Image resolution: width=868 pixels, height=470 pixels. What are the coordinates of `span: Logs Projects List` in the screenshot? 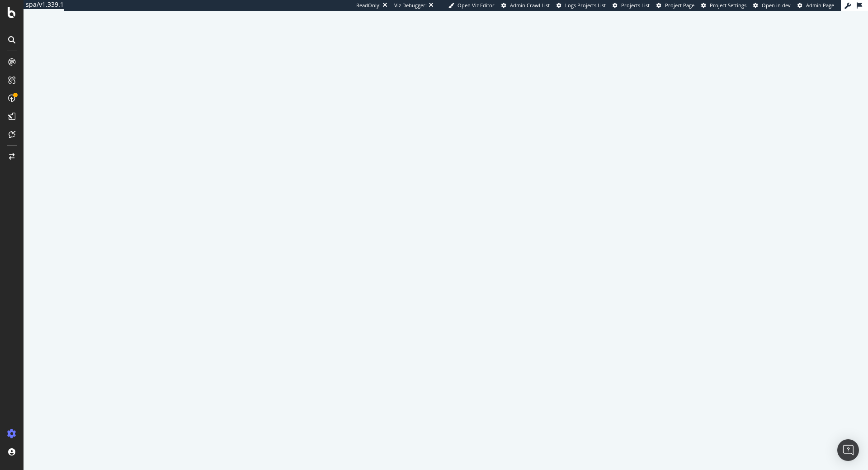 It's located at (586, 5).